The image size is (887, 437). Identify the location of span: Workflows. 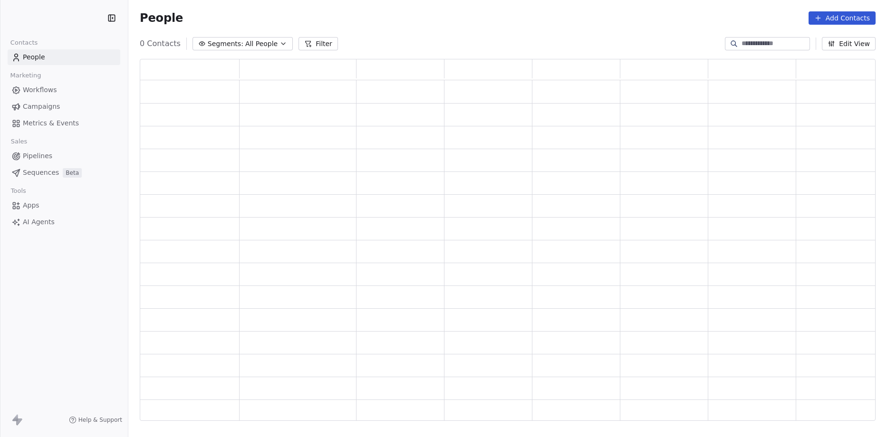
(40, 90).